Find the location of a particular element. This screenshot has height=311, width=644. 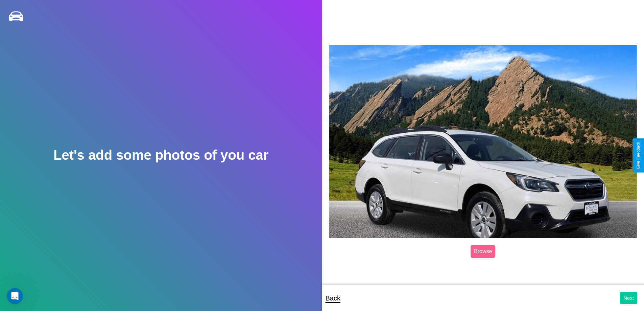

div: Give Feedback is located at coordinates (638, 156).